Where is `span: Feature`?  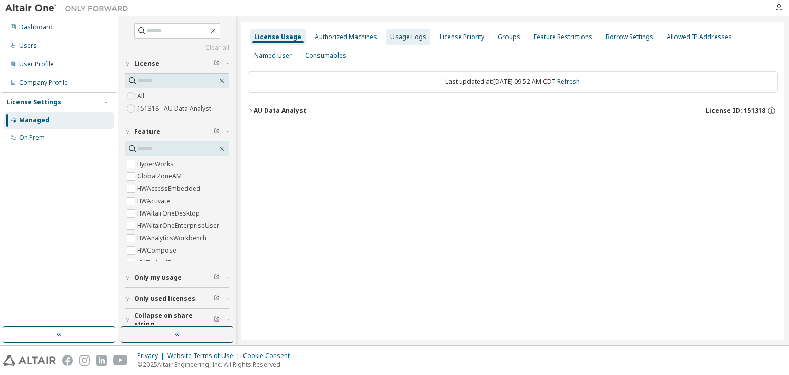 span: Feature is located at coordinates (147, 132).